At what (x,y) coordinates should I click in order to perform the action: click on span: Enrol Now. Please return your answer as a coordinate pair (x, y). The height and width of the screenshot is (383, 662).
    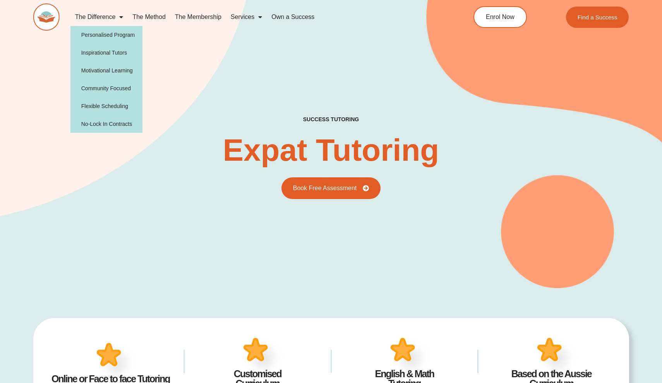
    Looking at the image, I should click on (500, 17).